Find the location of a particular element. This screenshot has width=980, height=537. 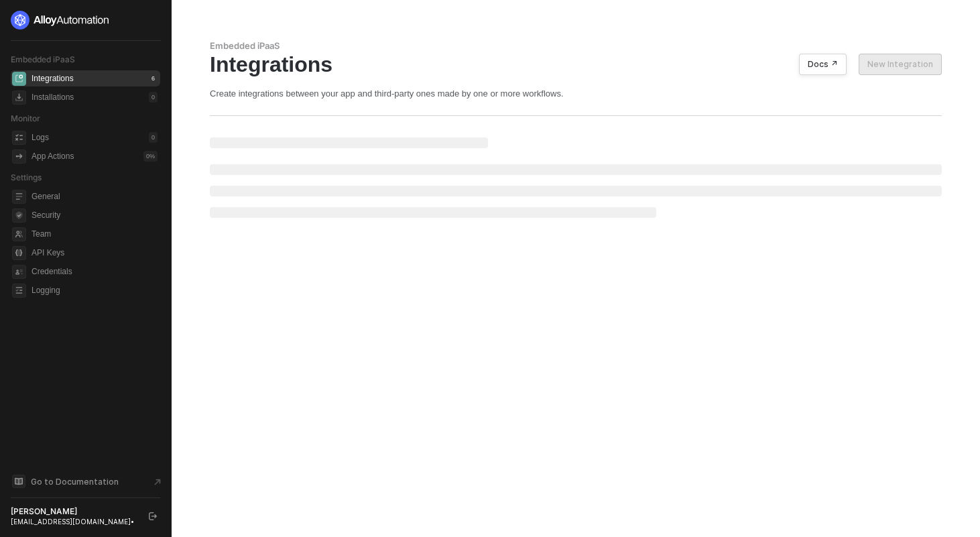

span: API Keys is located at coordinates (95, 253).